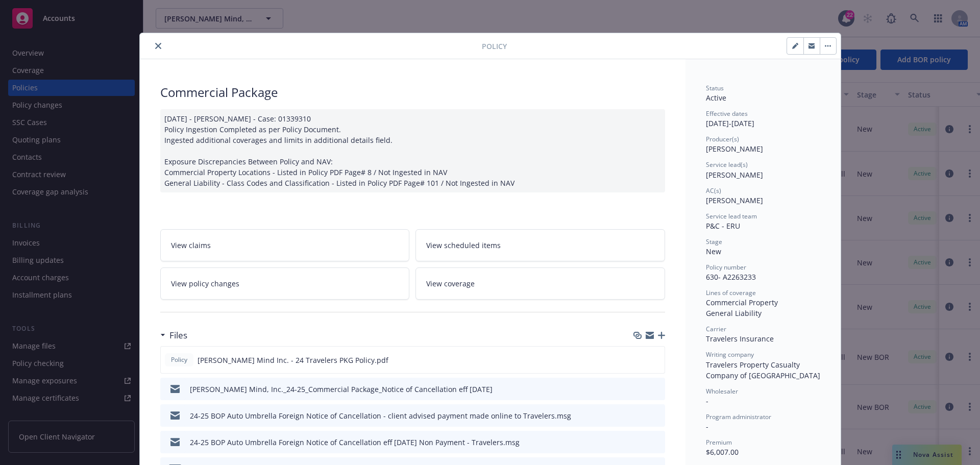 The image size is (980, 465). I want to click on span: Status, so click(715, 88).